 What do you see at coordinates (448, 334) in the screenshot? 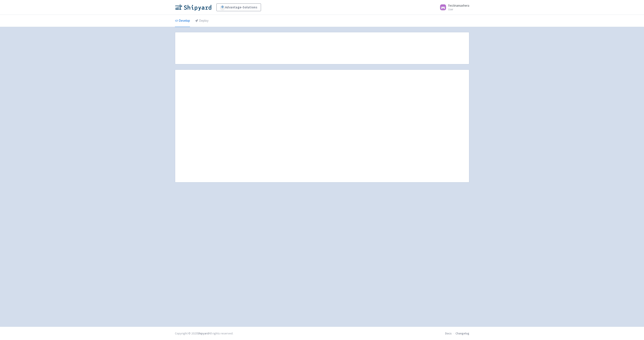
I see `a: Docs` at bounding box center [448, 334].